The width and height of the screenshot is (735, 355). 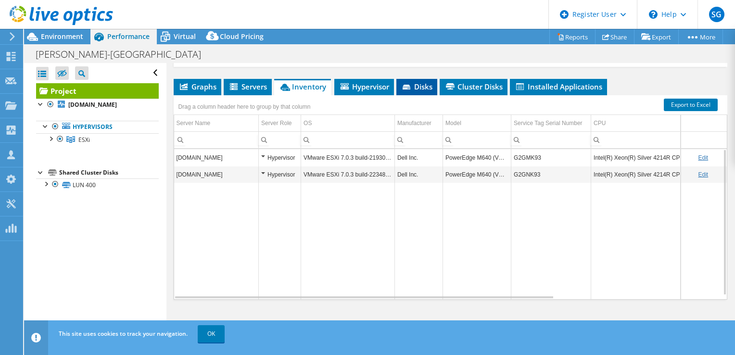 I want to click on td: Column Server Name, Value nc-alpha.merrittproperties.com, so click(x=216, y=174).